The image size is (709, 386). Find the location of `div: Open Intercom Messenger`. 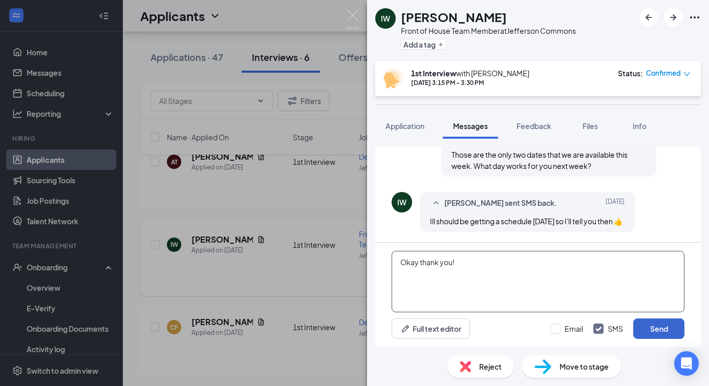

div: Open Intercom Messenger is located at coordinates (686, 363).